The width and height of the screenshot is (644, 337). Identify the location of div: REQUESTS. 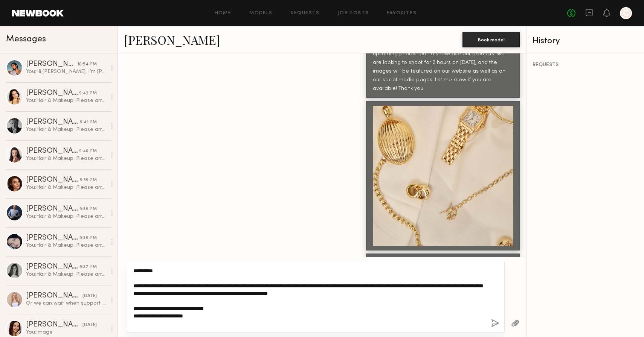
(585, 65).